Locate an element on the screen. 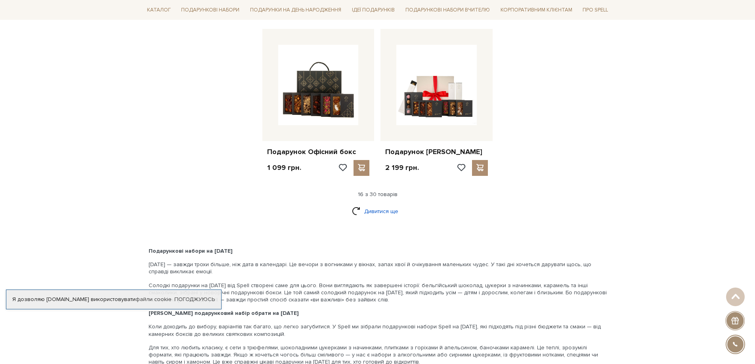  a: Ідеї подарунків is located at coordinates (373, 10).